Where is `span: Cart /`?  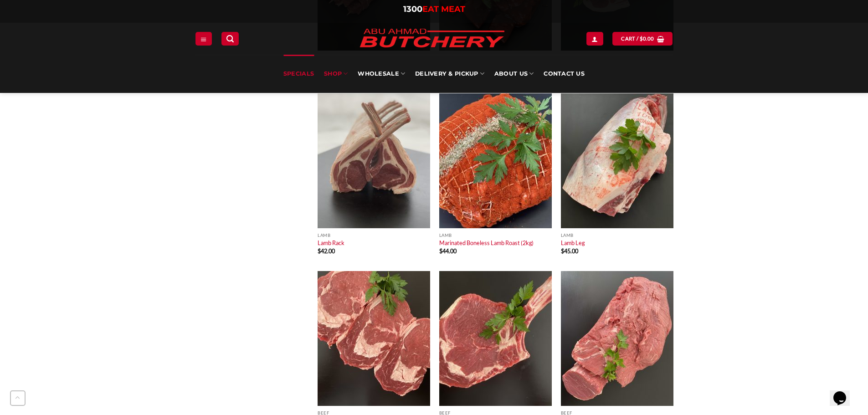
span: Cart / is located at coordinates (638, 39).